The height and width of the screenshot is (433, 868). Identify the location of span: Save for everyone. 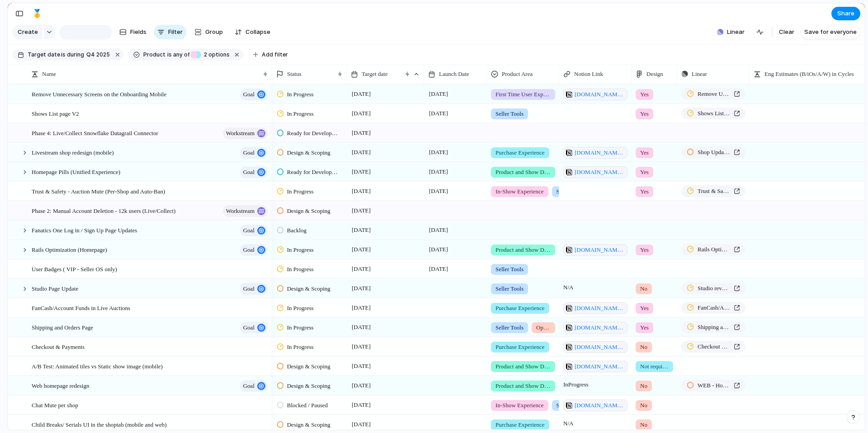
(830, 32).